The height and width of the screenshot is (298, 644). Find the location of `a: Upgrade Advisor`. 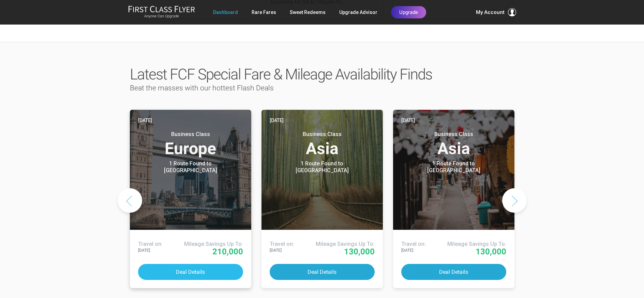

a: Upgrade Advisor is located at coordinates (359, 12).